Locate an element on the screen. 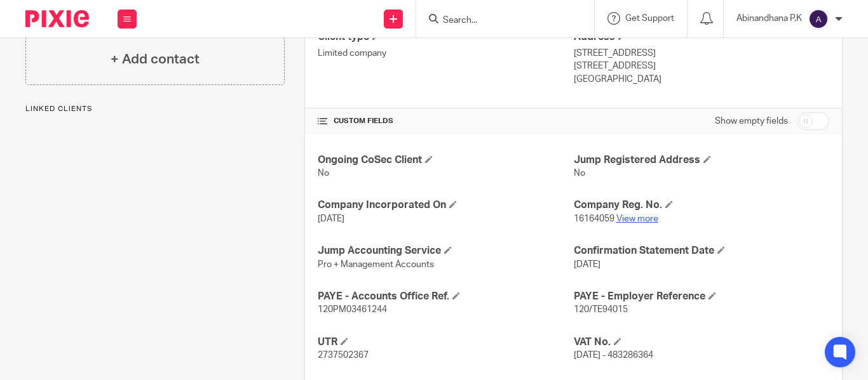 The image size is (868, 380). input: Search is located at coordinates (498, 21).